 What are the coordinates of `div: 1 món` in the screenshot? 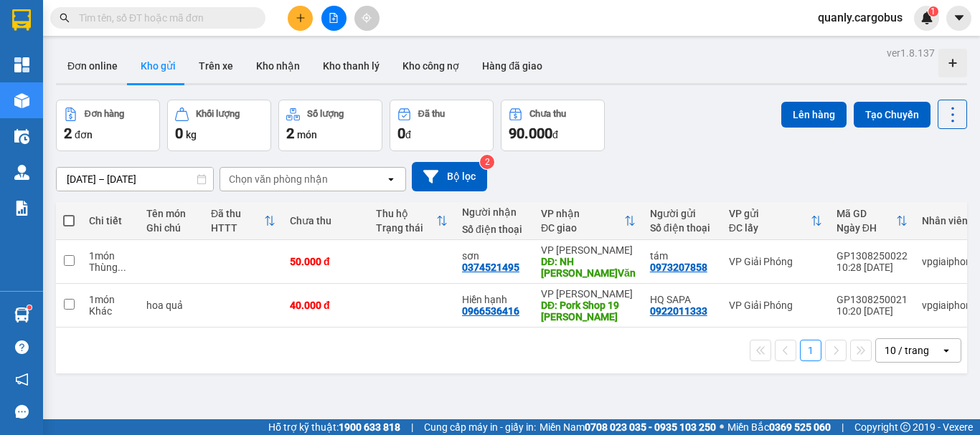 It's located at (111, 256).